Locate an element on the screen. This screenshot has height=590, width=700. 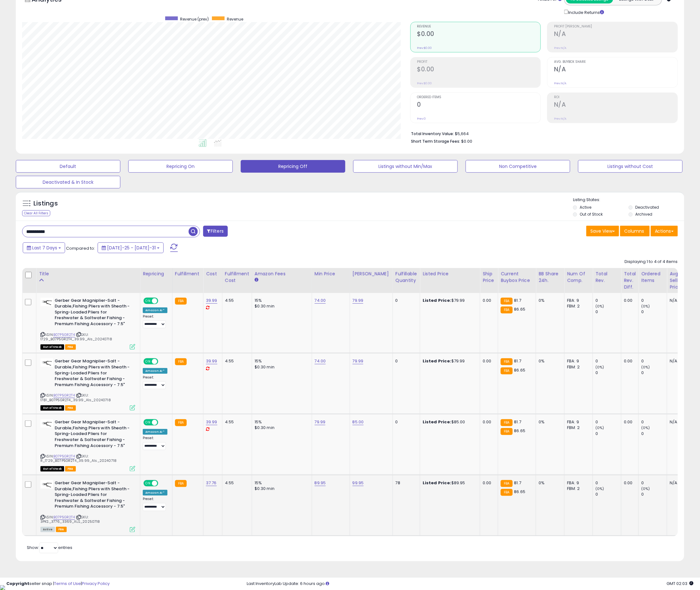
span: ON is located at coordinates (148, 362).